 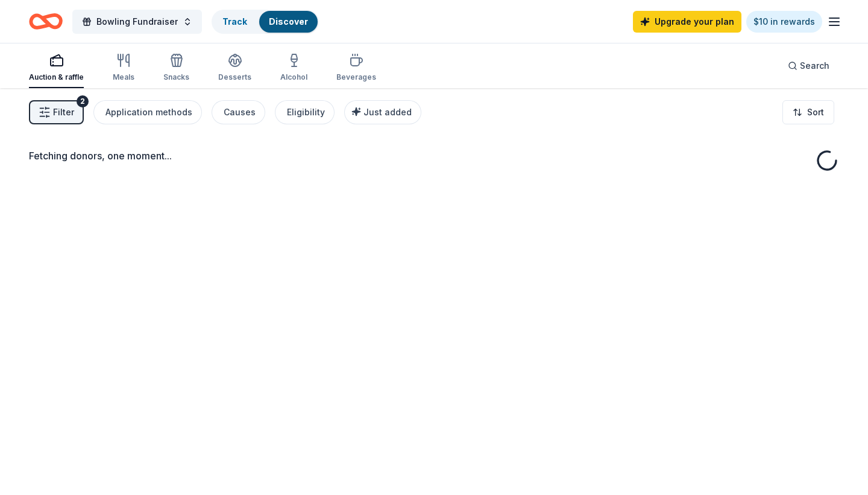 What do you see at coordinates (357, 68) in the screenshot?
I see `button: Beverages` at bounding box center [357, 68].